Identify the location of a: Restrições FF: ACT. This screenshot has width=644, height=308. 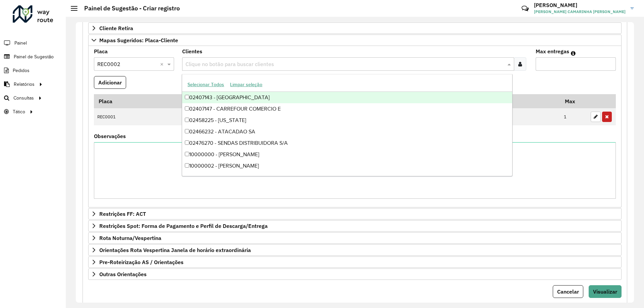
(355, 214).